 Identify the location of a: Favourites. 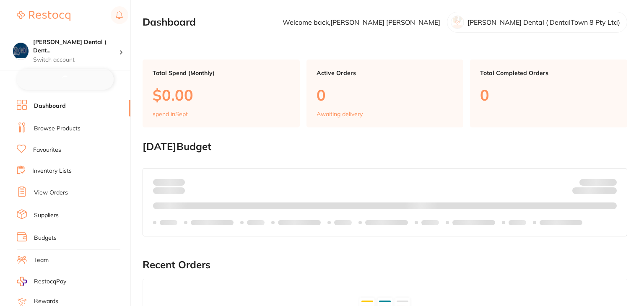
(47, 150).